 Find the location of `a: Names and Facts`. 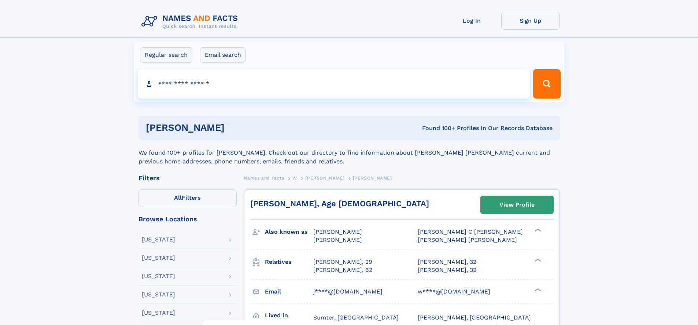

a: Names and Facts is located at coordinates (264, 178).